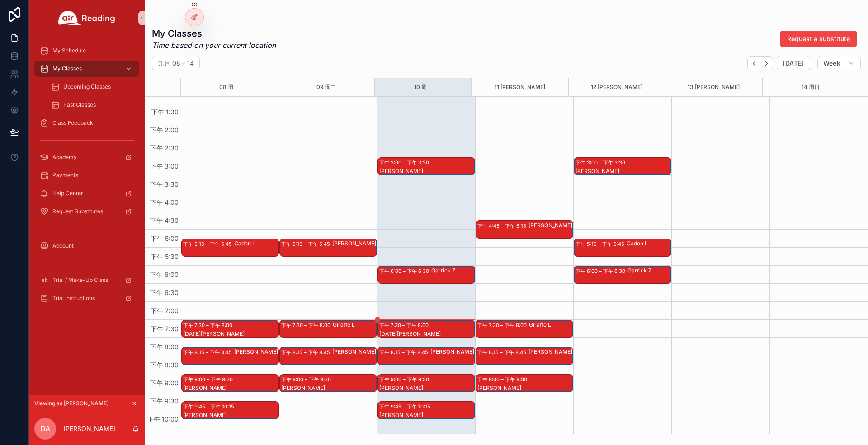  I want to click on span: 下午 7:00, so click(164, 310).